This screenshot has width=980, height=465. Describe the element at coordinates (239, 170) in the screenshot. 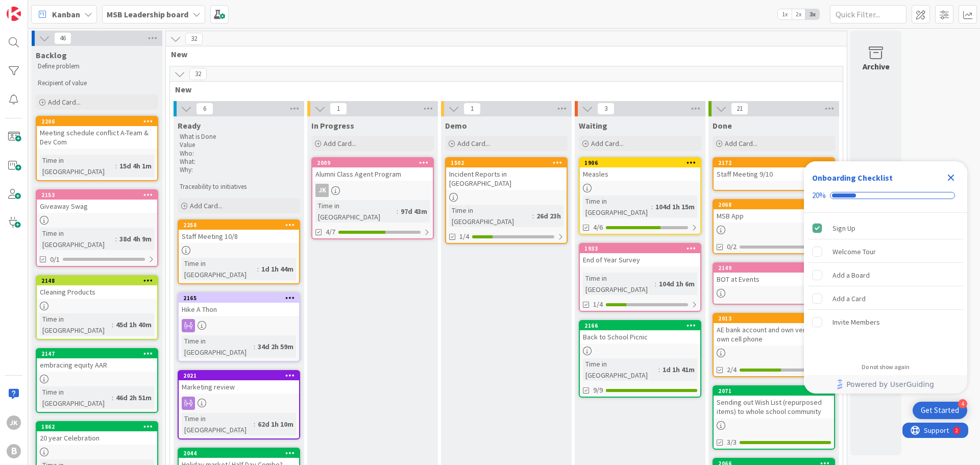

I see `p: Why:` at that location.